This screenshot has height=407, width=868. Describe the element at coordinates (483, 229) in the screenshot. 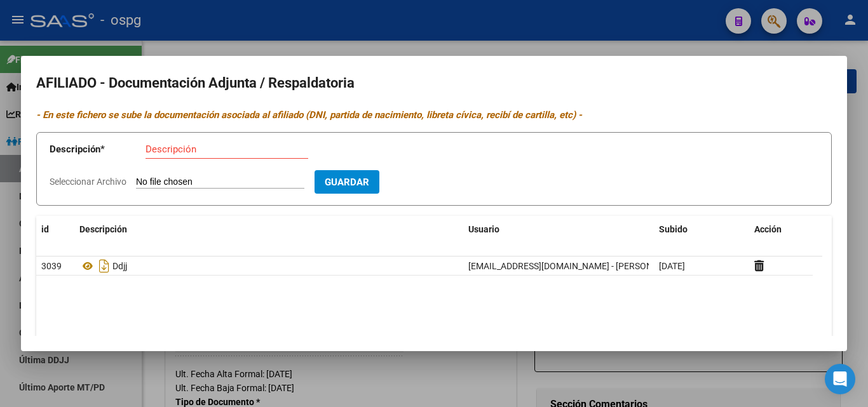

I see `span: Usuario` at that location.